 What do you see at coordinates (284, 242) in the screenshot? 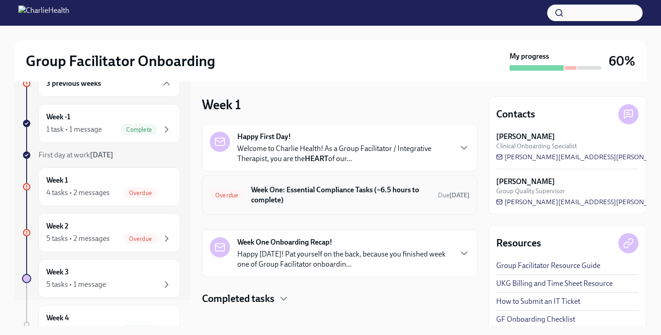
I see `strong: Week One Onboarding Recap!` at bounding box center [284, 242].